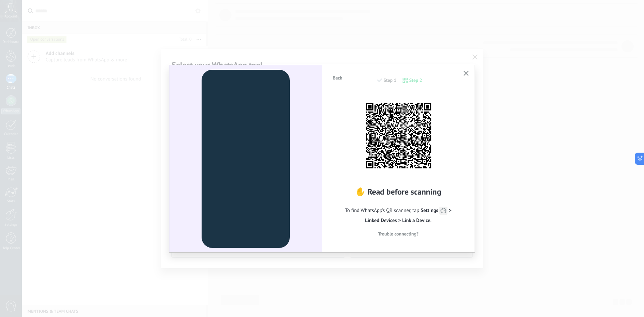 The image size is (644, 317). I want to click on h2: ✋ Read before scanning, so click(398, 191).